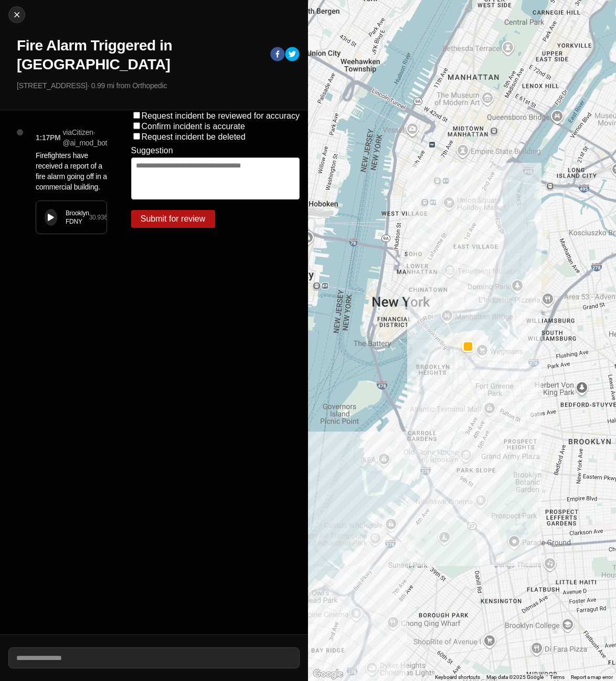  What do you see at coordinates (85, 138) in the screenshot?
I see `p: via Citizen · @ ai_mod_bot` at bounding box center [85, 138].